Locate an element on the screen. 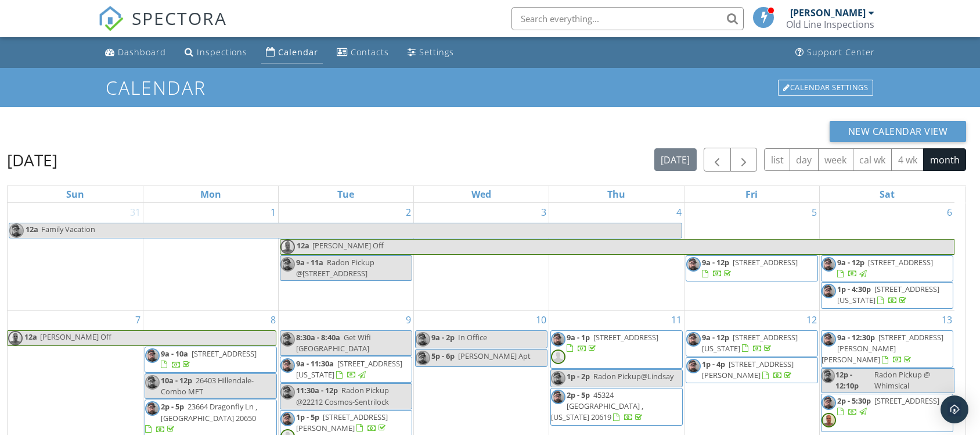  div: Old Line Inspections is located at coordinates (830, 24).